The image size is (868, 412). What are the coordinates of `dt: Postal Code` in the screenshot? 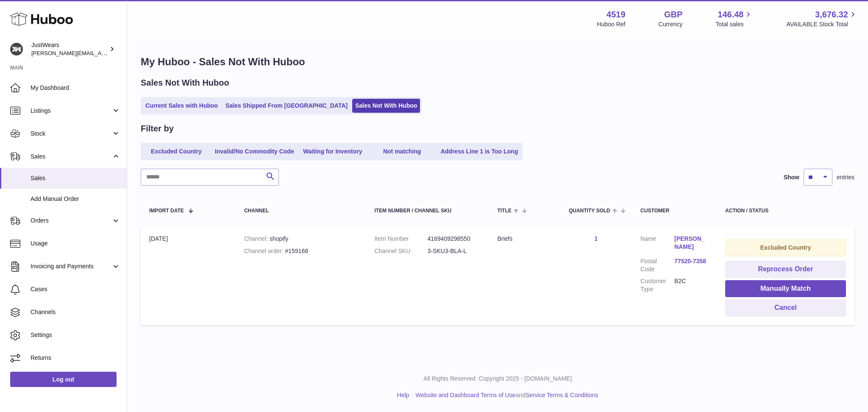 It's located at (658, 265).